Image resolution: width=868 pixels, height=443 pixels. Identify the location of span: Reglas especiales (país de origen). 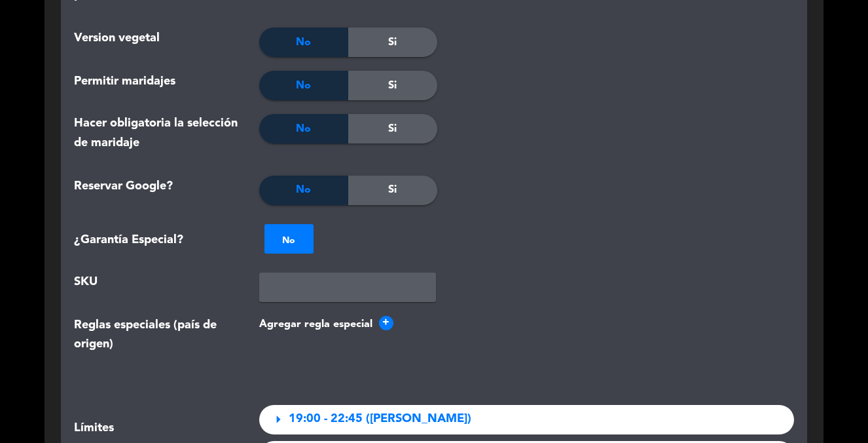
(157, 334).